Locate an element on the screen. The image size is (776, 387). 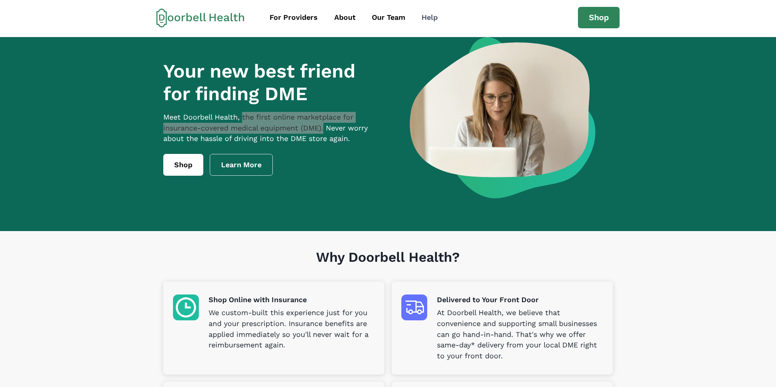
a: Learn More is located at coordinates (241, 165).